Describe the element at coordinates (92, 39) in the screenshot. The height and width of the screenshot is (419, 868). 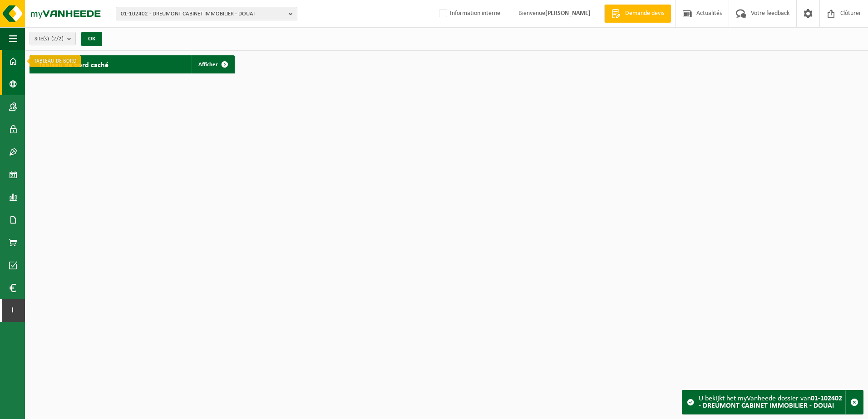
I see `button: OK` at that location.